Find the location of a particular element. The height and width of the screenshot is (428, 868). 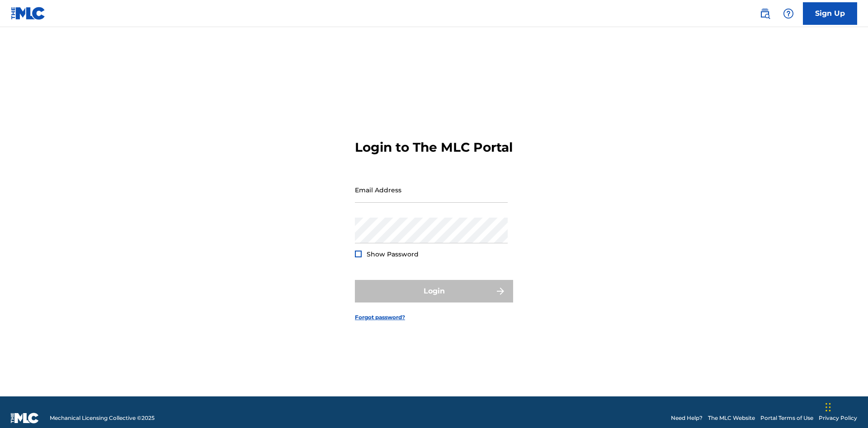

a: Public Search is located at coordinates (765, 14).